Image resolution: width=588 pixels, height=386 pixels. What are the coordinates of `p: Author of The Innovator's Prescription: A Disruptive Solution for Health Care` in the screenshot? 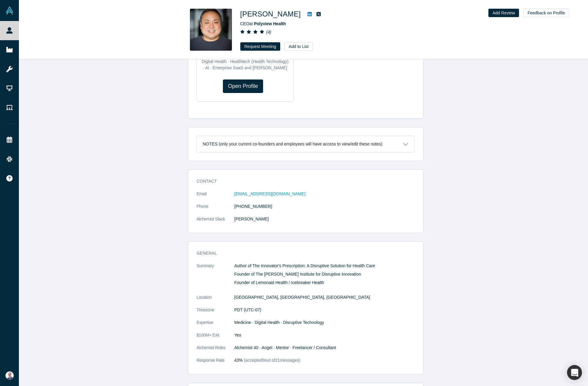 It's located at (325, 266).